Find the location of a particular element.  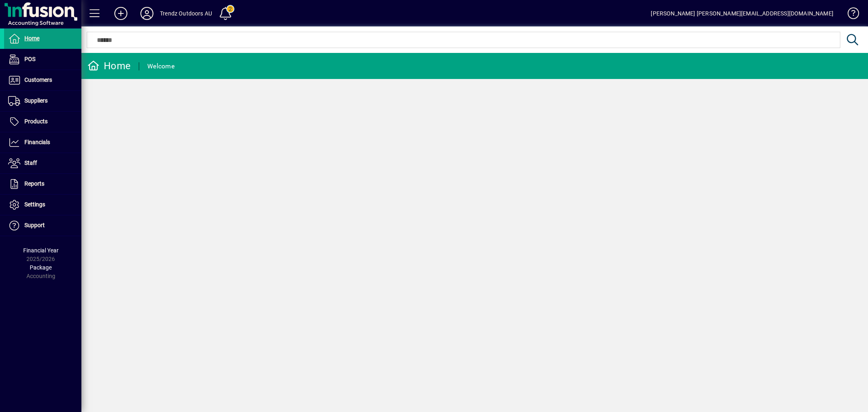

span: Products is located at coordinates (36, 122).